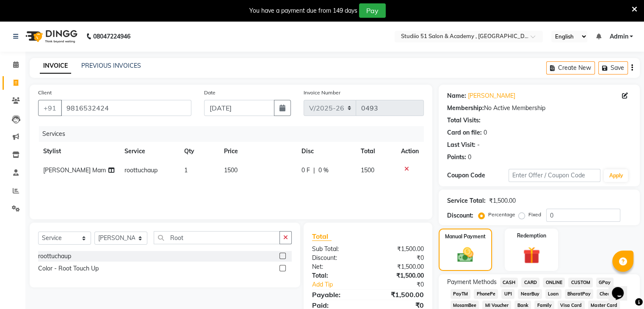 The width and height of the screenshot is (644, 309). What do you see at coordinates (502, 215) in the screenshot?
I see `label: Percentage` at bounding box center [502, 215].